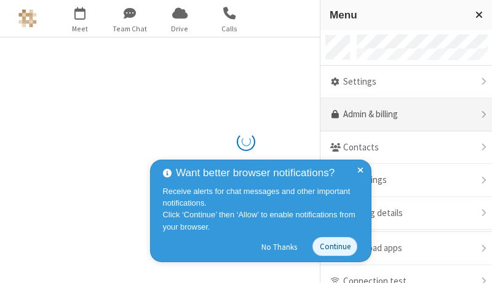 The width and height of the screenshot is (492, 283). Describe the element at coordinates (255, 173) in the screenshot. I see `span: Want better browser notifications?` at that location.